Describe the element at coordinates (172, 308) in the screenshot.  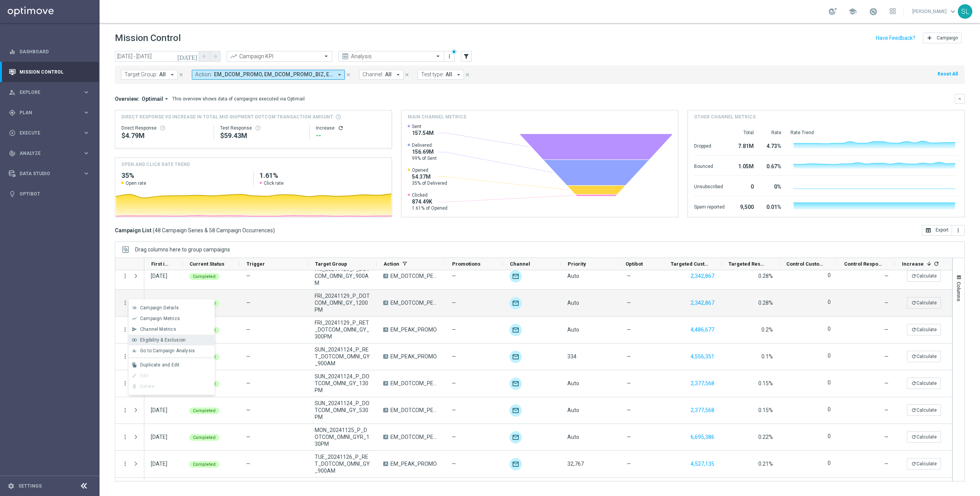
I see `button: list Campaign Details` at that location.